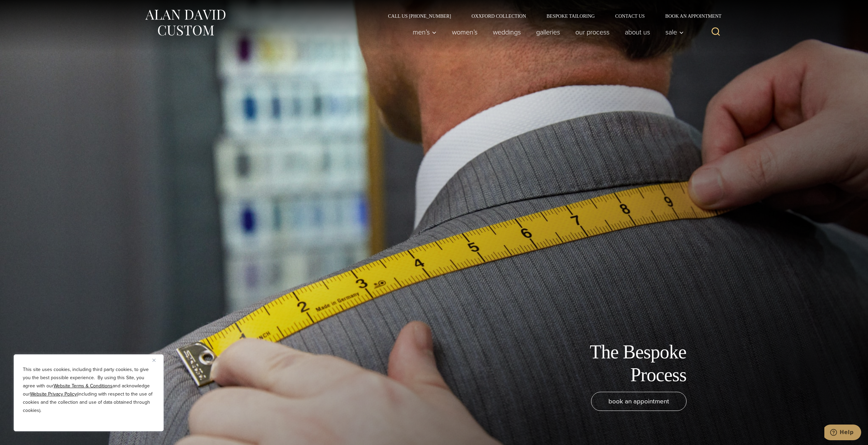 This screenshot has width=868, height=445. I want to click on button: Close, so click(157, 360).